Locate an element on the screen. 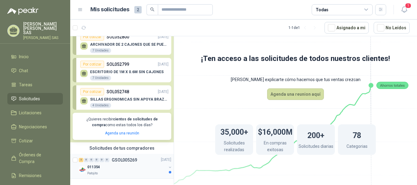  h1: 35,000+ is located at coordinates (234, 131).